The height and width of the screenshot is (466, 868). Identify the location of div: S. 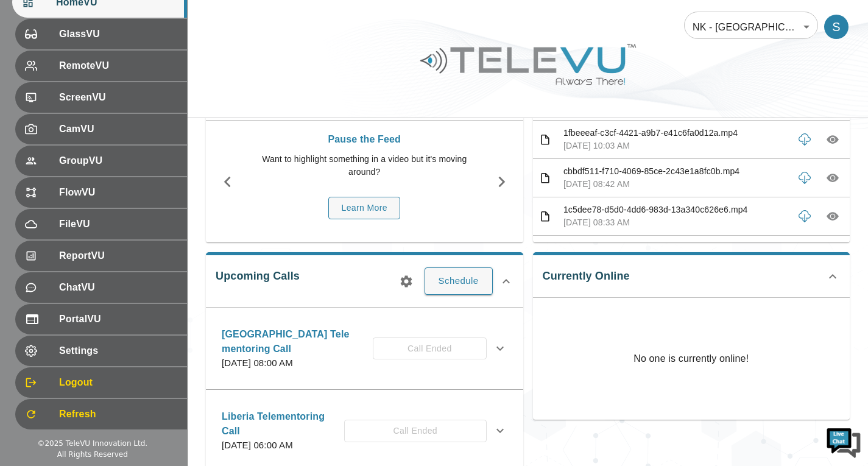
(836, 27).